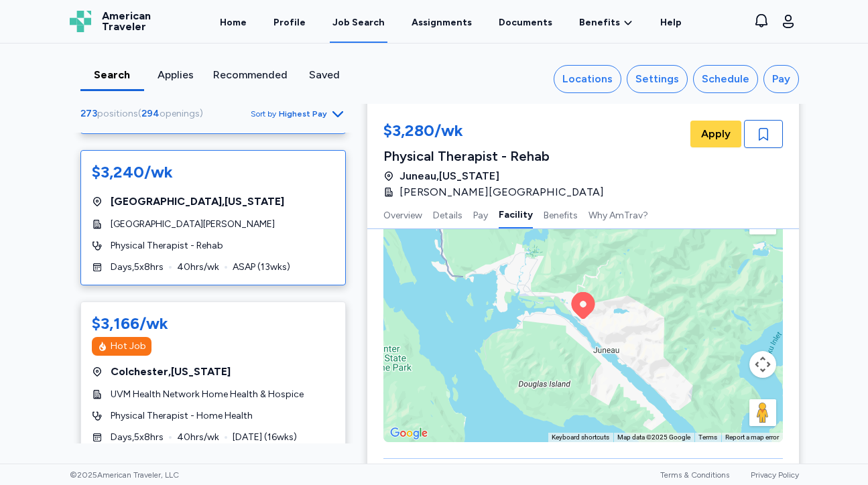  Describe the element at coordinates (182, 416) in the screenshot. I see `span: Physical Therapist - Home Health` at that location.